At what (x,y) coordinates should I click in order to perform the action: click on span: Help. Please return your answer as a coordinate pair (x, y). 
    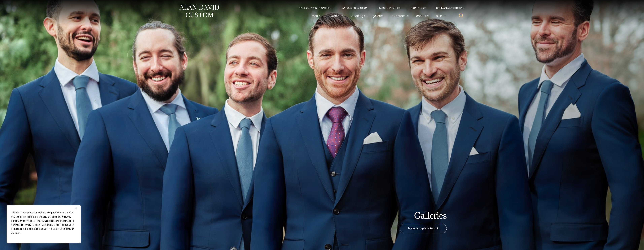
    Looking at the image, I should click on (11, 4).